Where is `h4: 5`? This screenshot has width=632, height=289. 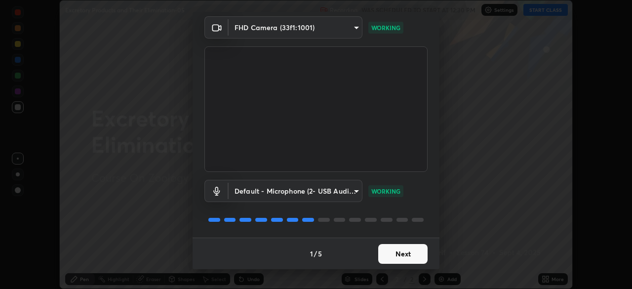
h4: 5 is located at coordinates (320, 253).